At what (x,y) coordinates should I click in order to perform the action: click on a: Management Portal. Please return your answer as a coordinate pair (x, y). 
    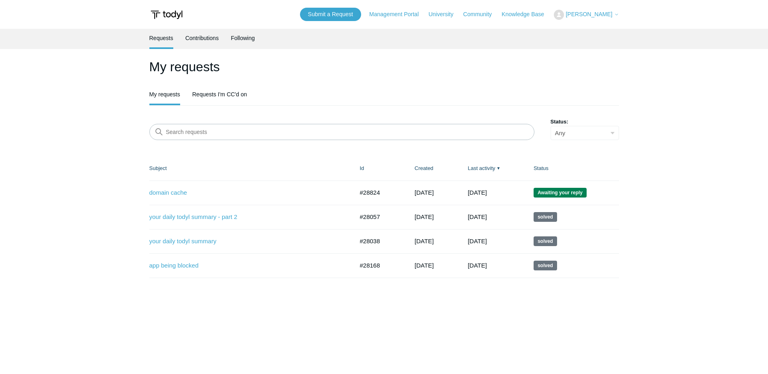
    Looking at the image, I should click on (398, 14).